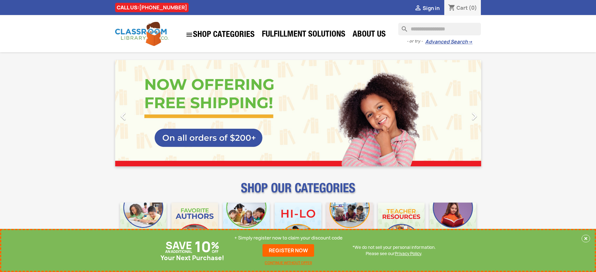 Image resolution: width=596 pixels, height=272 pixels. What do you see at coordinates (448, 42) in the screenshot?
I see `a: Advanced Search→` at bounding box center [448, 42].